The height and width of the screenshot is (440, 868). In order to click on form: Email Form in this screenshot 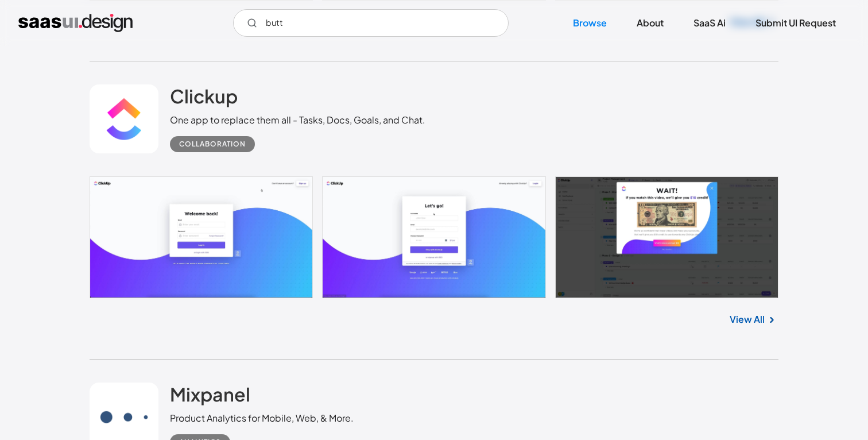, I will do `click(371, 23)`.